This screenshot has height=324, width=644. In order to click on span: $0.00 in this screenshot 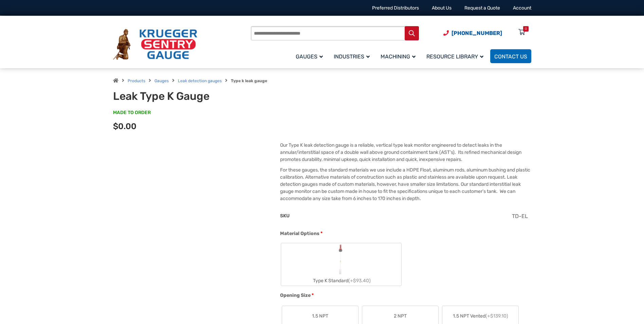, I will do `click(125, 126)`.